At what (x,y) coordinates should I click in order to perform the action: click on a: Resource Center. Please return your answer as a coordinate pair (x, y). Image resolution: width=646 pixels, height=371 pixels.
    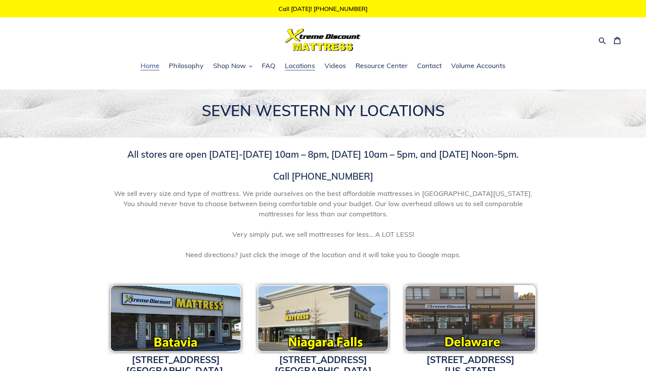
    Looking at the image, I should click on (382, 66).